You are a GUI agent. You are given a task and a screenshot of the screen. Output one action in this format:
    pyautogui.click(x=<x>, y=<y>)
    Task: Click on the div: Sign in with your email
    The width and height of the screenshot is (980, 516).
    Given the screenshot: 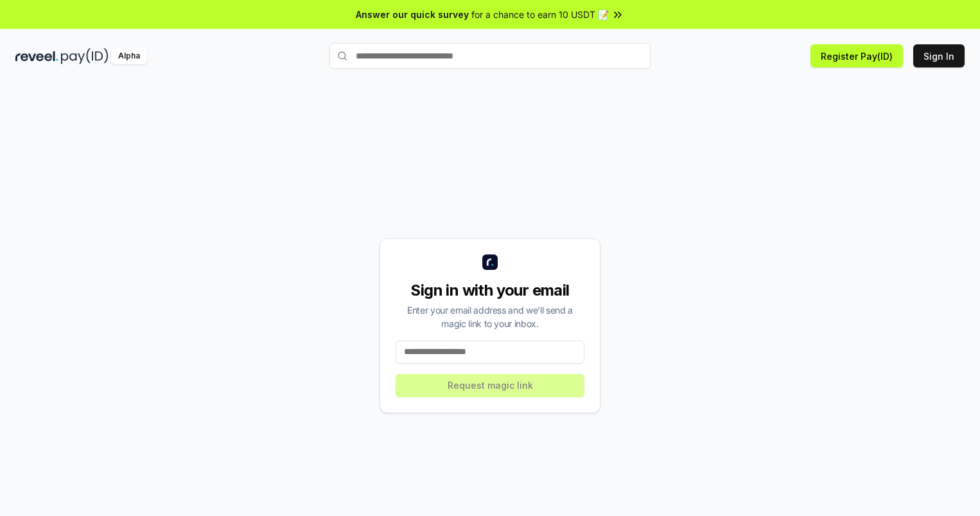 What is the action you would take?
    pyautogui.click(x=490, y=291)
    